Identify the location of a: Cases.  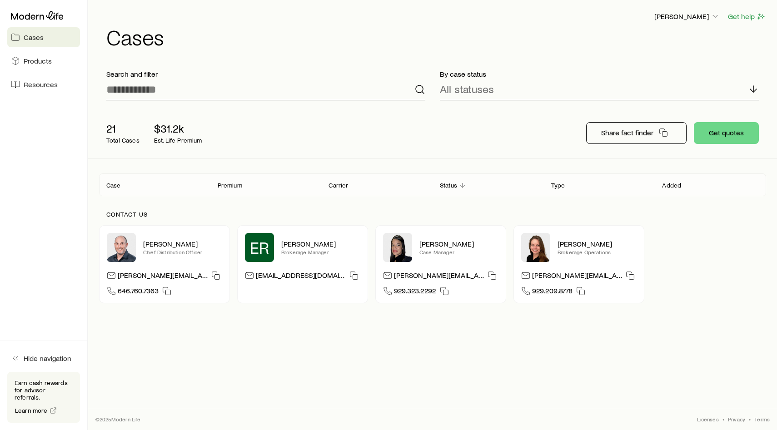
(44, 37).